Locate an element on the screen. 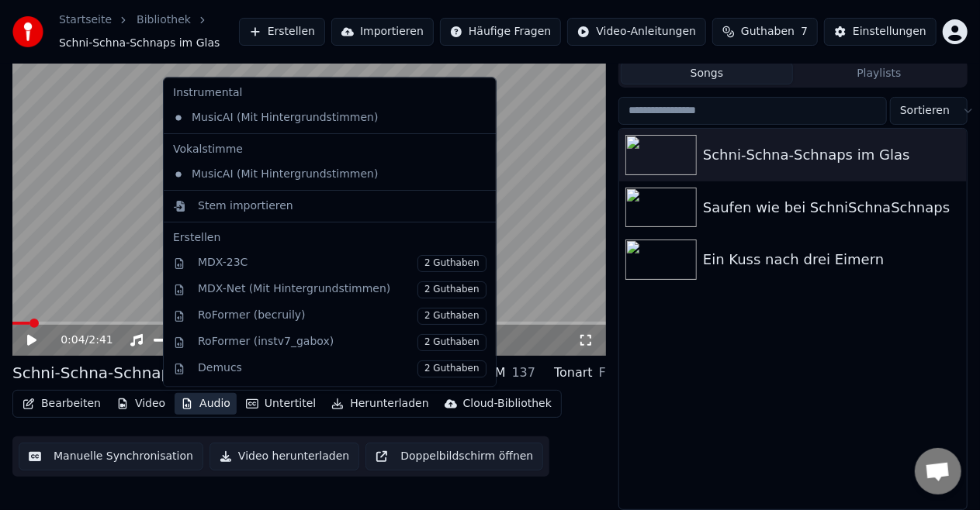 This screenshot has height=510, width=980. span: 7 is located at coordinates (804, 32).